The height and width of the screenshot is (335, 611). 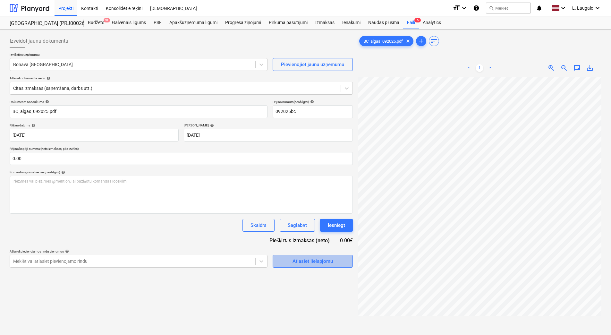 I want to click on div: Saglabāt, so click(x=297, y=225).